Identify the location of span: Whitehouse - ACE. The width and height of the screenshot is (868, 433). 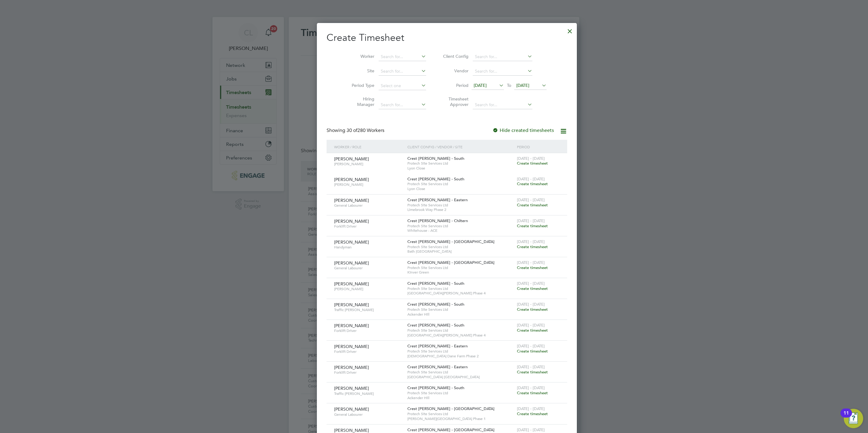
(461, 231).